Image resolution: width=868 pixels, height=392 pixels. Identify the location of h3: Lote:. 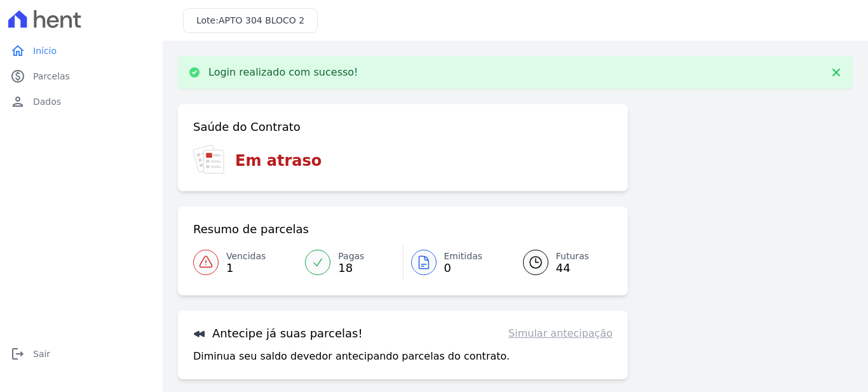
(250, 20).